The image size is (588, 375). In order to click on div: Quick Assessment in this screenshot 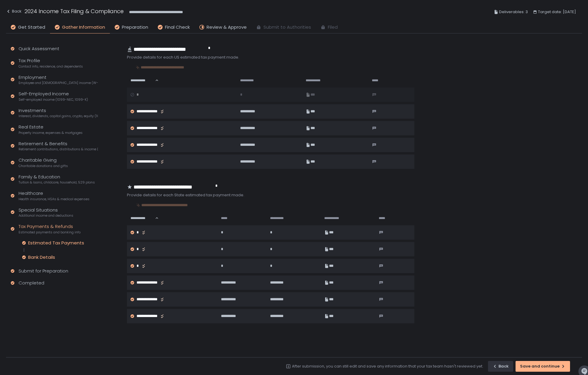, I will do `click(39, 49)`.